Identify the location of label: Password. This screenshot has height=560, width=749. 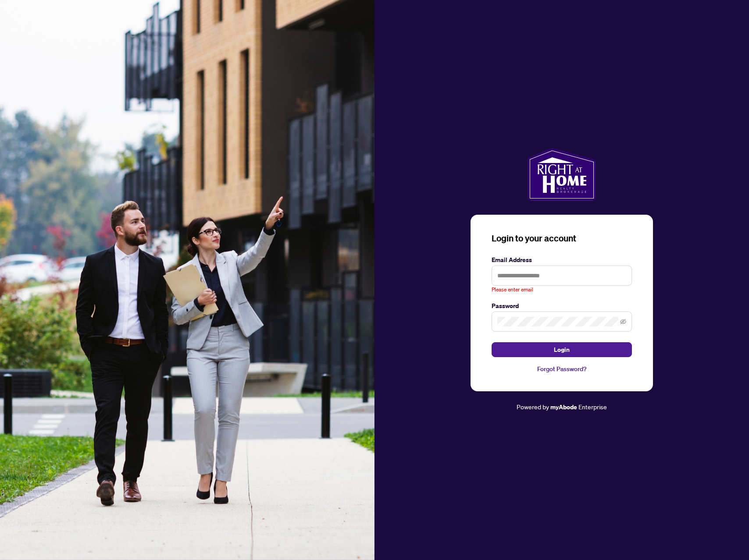
(562, 306).